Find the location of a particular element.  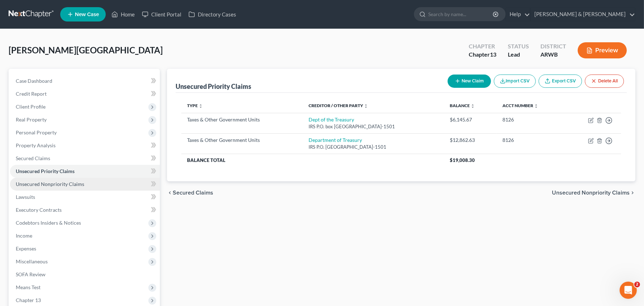

div: District is located at coordinates (553, 46).